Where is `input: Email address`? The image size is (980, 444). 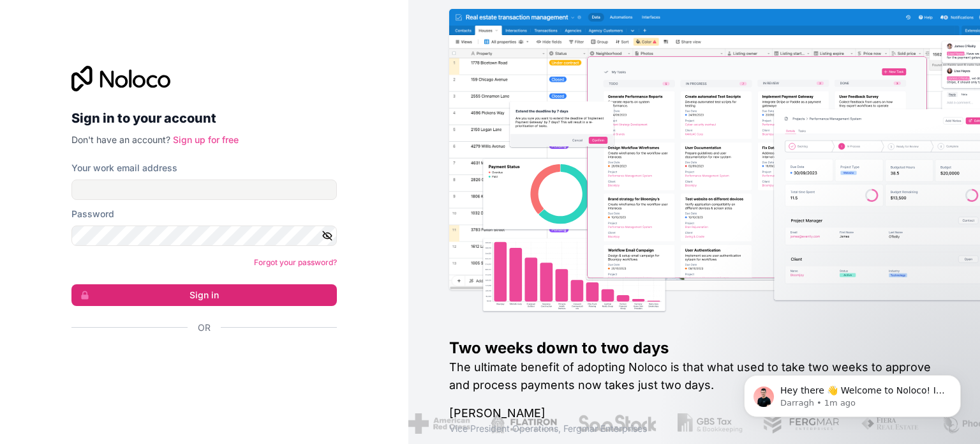
input: Email address is located at coordinates (204, 190).